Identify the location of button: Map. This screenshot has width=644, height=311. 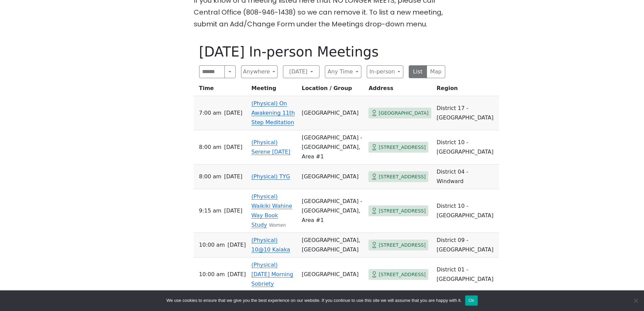
(436, 71).